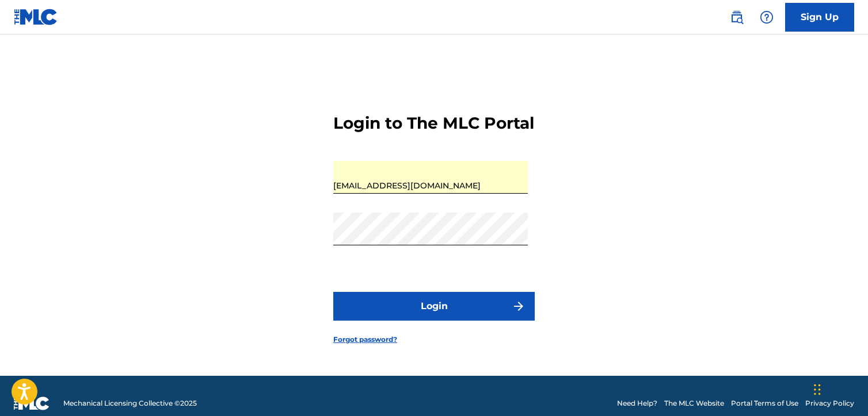 The image size is (868, 416). What do you see at coordinates (434, 123) in the screenshot?
I see `h3: Login to The MLC Portal` at bounding box center [434, 123].